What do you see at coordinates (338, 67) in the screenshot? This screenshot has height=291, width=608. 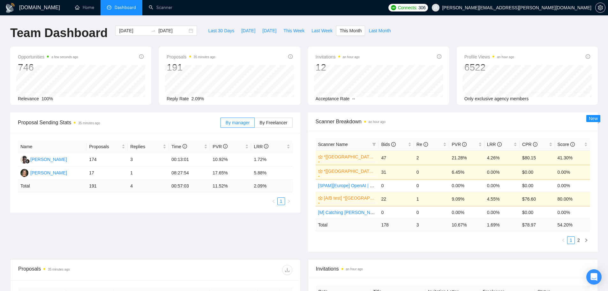 I see `div: 12` at bounding box center [338, 67].